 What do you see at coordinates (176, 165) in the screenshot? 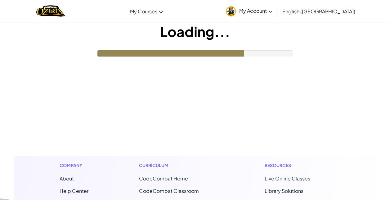
I see `h1: Curriculum` at bounding box center [176, 165].